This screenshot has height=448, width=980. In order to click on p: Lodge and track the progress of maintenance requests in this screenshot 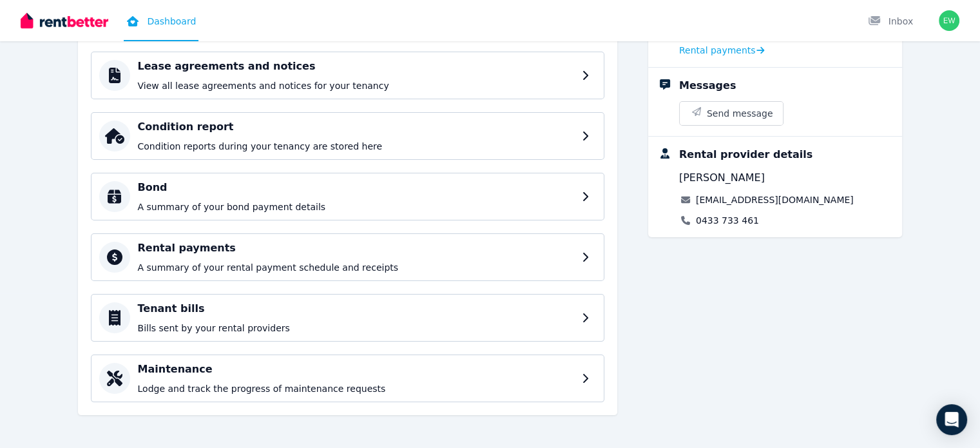, I will do `click(356, 389)`.